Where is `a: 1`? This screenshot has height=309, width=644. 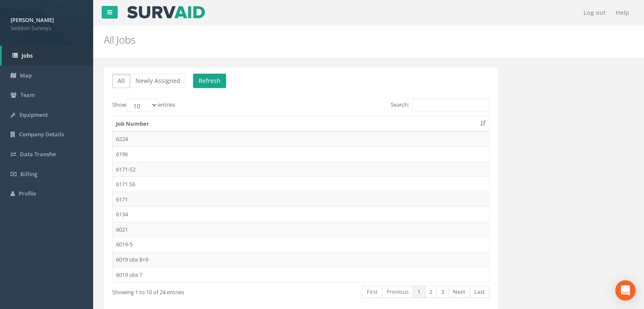
a: 1 is located at coordinates (419, 292).